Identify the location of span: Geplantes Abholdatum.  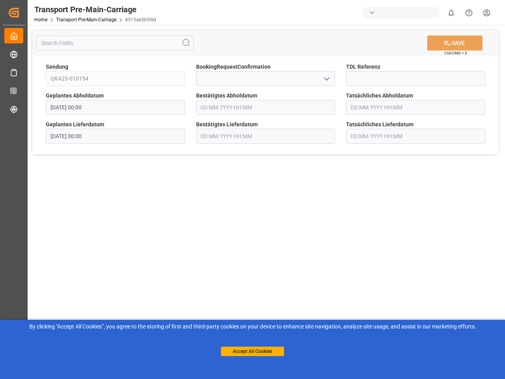
(75, 95).